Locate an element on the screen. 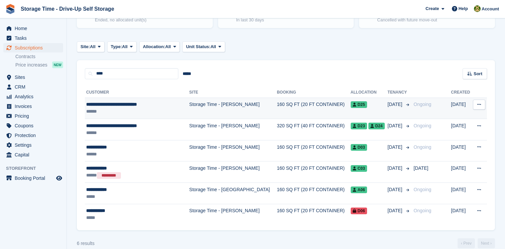 The image size is (505, 249). span: Price increases is located at coordinates (31, 65).